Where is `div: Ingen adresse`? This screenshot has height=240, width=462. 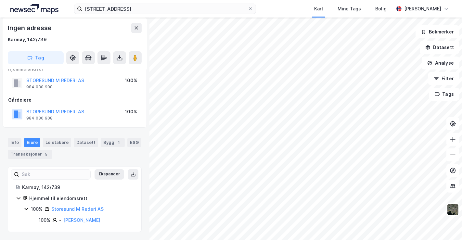 div: Ingen adresse is located at coordinates (30, 28).